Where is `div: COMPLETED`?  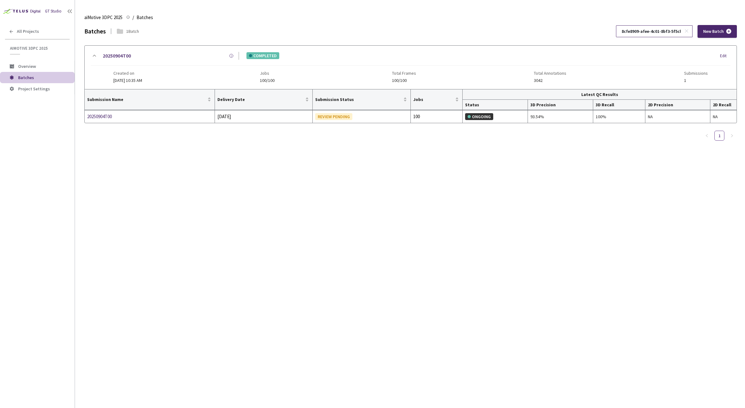
div: COMPLETED is located at coordinates (263, 56).